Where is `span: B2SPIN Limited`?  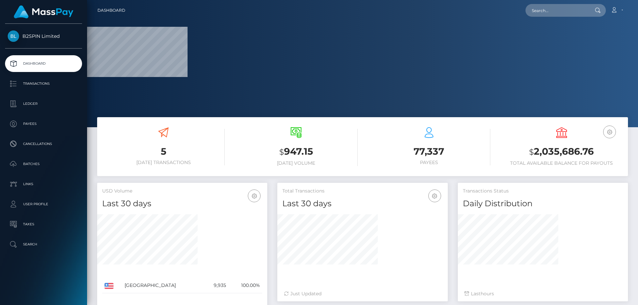 span: B2SPIN Limited is located at coordinates (44, 36).